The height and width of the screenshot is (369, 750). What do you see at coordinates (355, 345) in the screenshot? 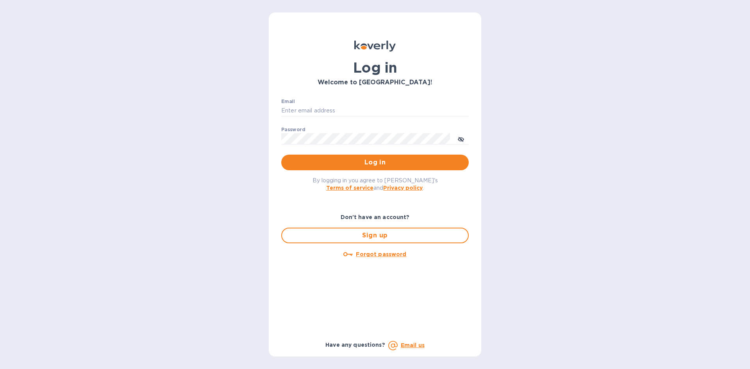
I see `b: Have any questions?` at bounding box center [355, 345].